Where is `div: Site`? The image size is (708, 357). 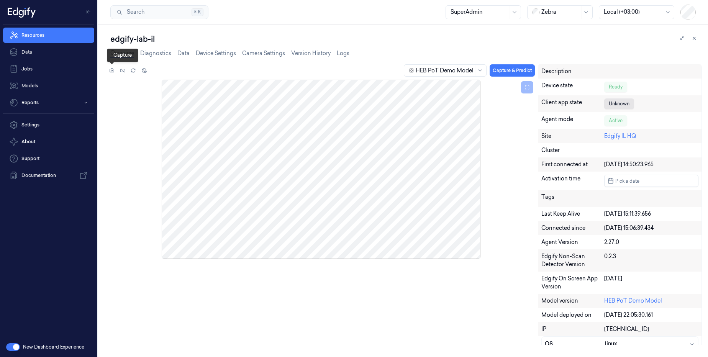
div: Site is located at coordinates (572, 136).